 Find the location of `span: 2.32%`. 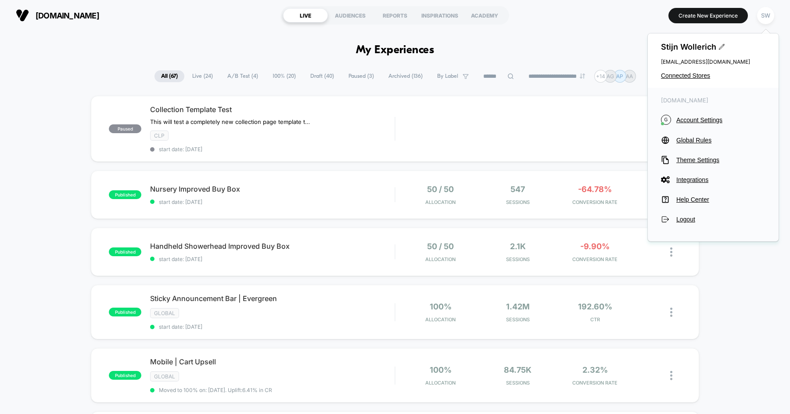

span: 2.32% is located at coordinates (595, 369).